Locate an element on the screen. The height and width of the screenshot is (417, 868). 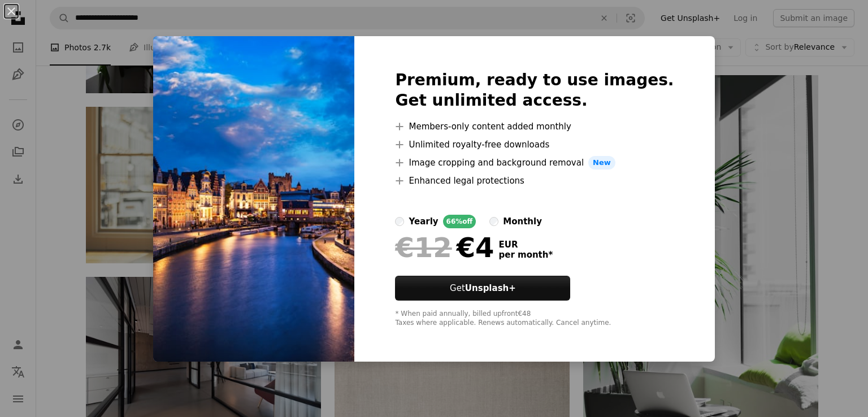
img: premium_photo-1661886882389-e99d9a5299c0 is located at coordinates (254, 199).